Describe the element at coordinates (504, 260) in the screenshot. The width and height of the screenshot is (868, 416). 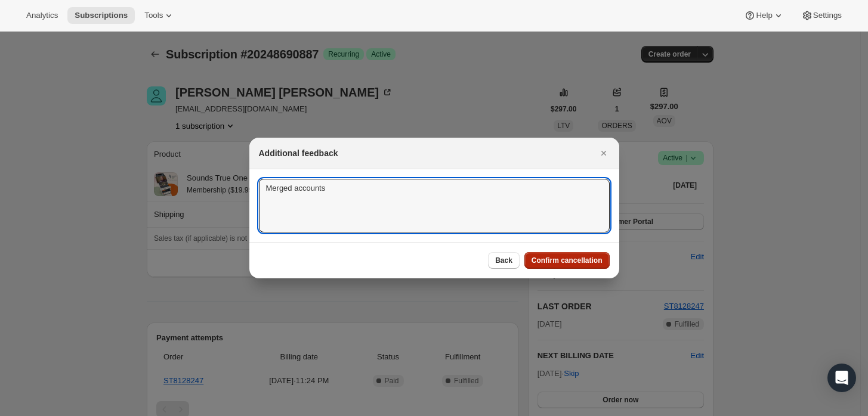
I see `span: Back` at that location.